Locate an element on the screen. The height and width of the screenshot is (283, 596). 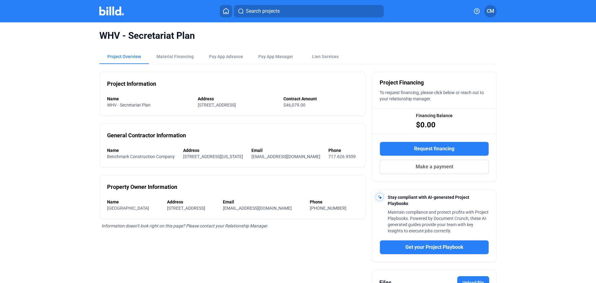
div: Material Financing is located at coordinates (175, 56).